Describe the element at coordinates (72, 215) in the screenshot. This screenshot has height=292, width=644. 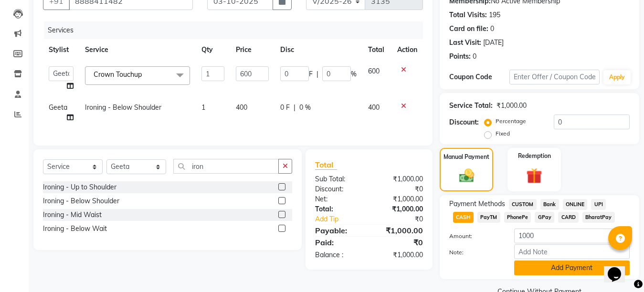
I see `div: Ironing - Mid Waist` at that location.